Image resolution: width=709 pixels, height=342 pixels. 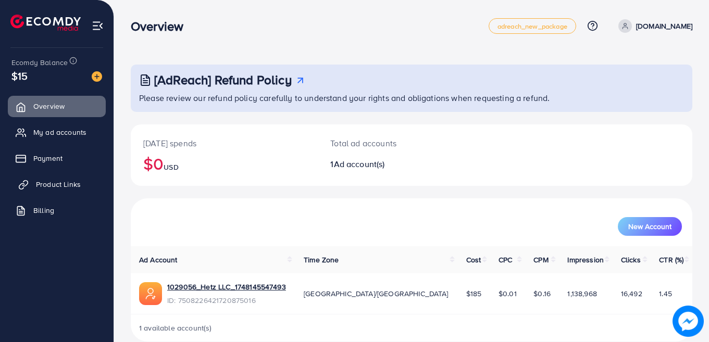 I want to click on span: $0.01, so click(x=508, y=294).